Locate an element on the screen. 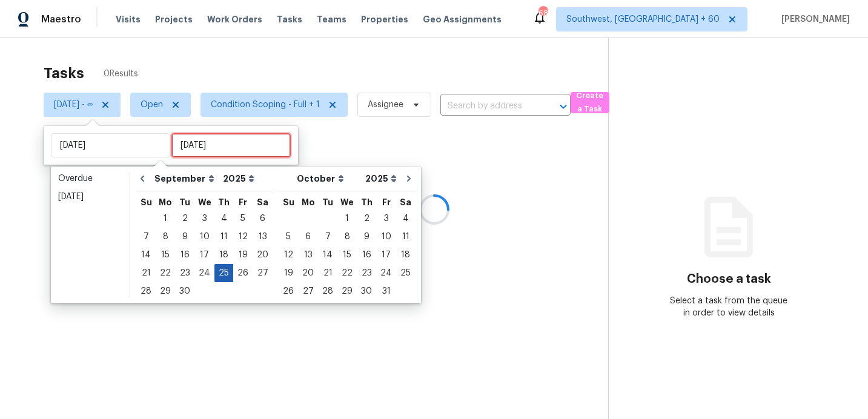 Image resolution: width=868 pixels, height=419 pixels. div: Thu Sep 11 2025 is located at coordinates (223, 237).